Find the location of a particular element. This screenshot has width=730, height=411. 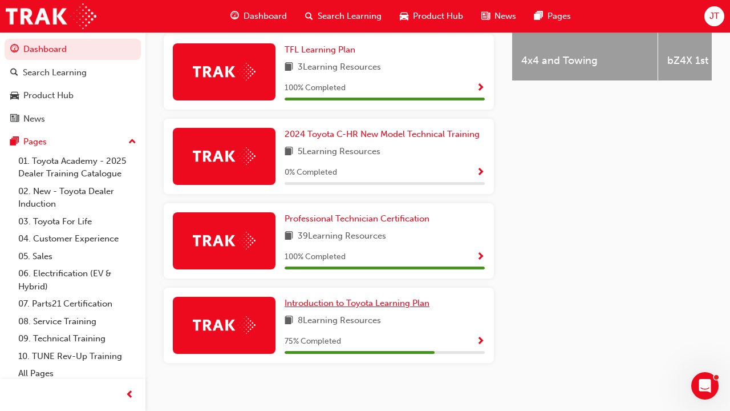

a: search-iconSearch Learning is located at coordinates (343, 16).